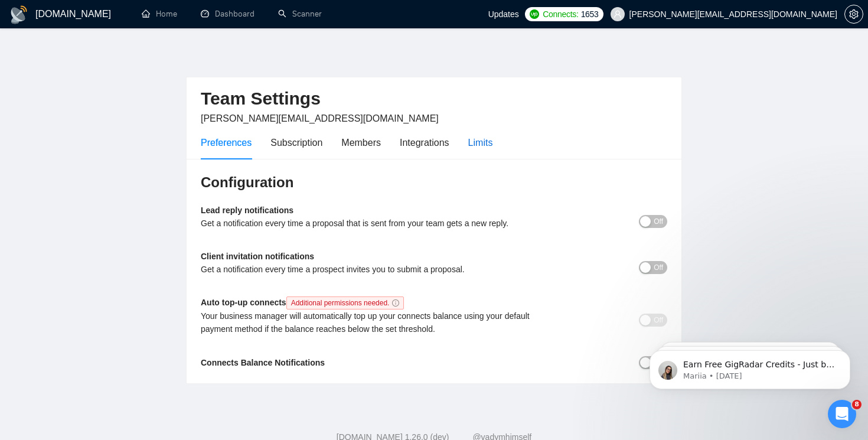  I want to click on h2: Team Settings, so click(434, 98).